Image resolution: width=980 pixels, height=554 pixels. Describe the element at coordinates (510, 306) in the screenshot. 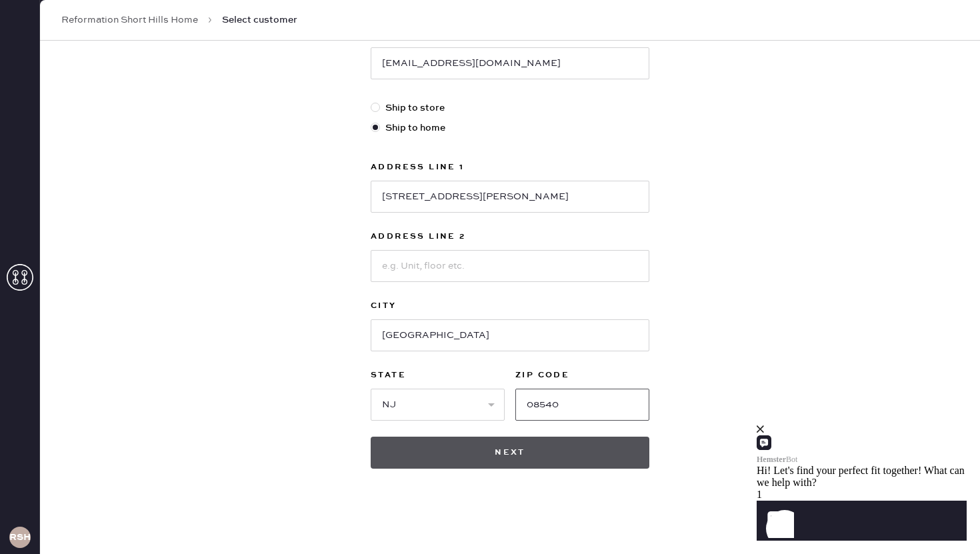

I see `label: City` at that location.